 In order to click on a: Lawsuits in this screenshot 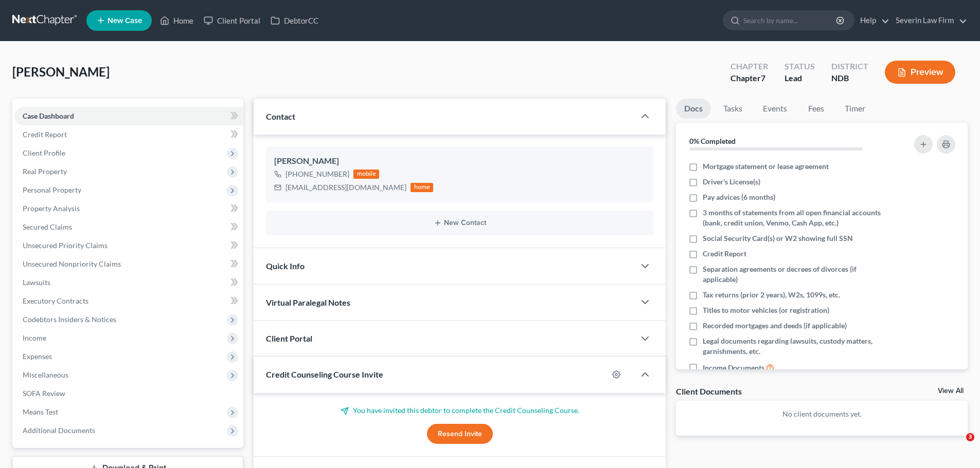, I will do `click(129, 283)`.